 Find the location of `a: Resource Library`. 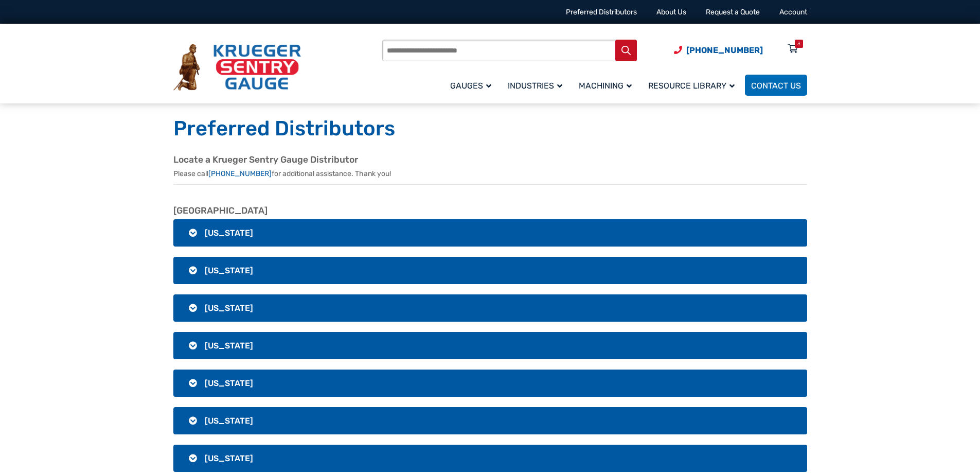

a: Resource Library is located at coordinates (693, 85).